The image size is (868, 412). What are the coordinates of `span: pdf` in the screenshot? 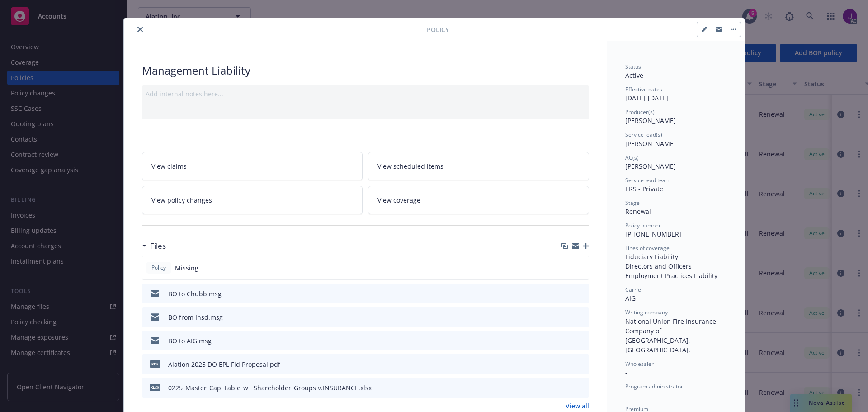 It's located at (155, 363).